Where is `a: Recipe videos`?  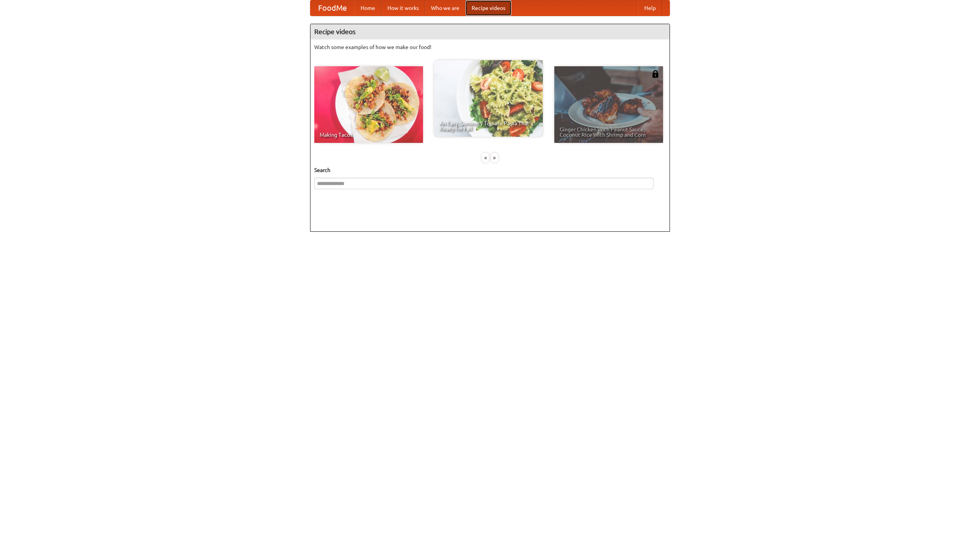
a: Recipe videos is located at coordinates (488, 8).